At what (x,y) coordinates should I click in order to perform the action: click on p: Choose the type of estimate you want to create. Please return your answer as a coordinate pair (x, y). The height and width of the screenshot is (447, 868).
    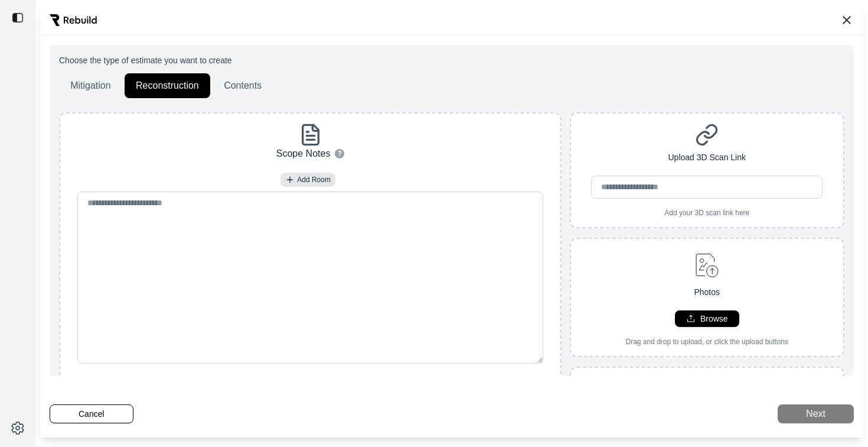
    Looking at the image, I should click on (452, 60).